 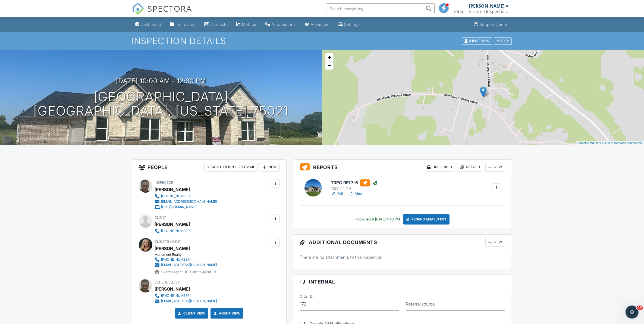 What do you see at coordinates (161, 217) in the screenshot?
I see `span: Client` at bounding box center [161, 217].